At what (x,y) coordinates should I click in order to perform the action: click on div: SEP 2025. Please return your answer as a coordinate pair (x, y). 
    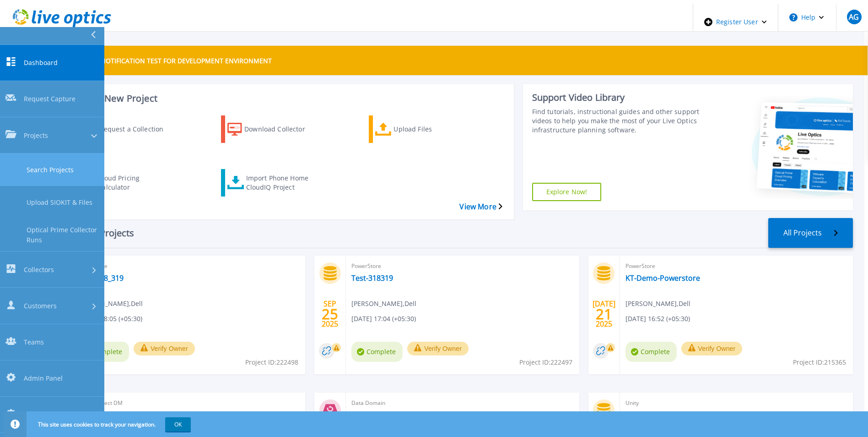
    Looking at the image, I should click on (330, 314).